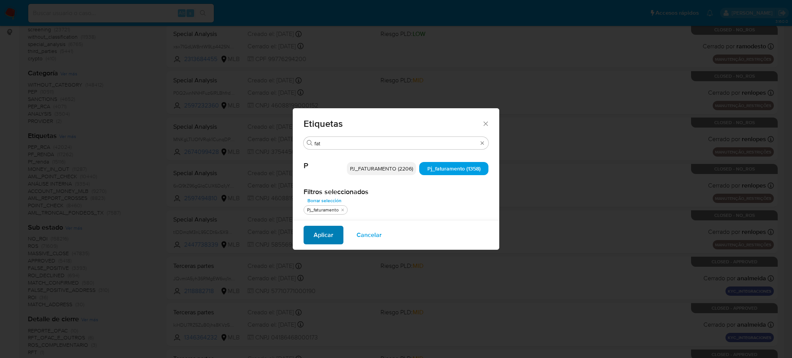 This screenshot has height=358, width=792. What do you see at coordinates (325, 160) in the screenshot?
I see `span: P` at bounding box center [325, 160].